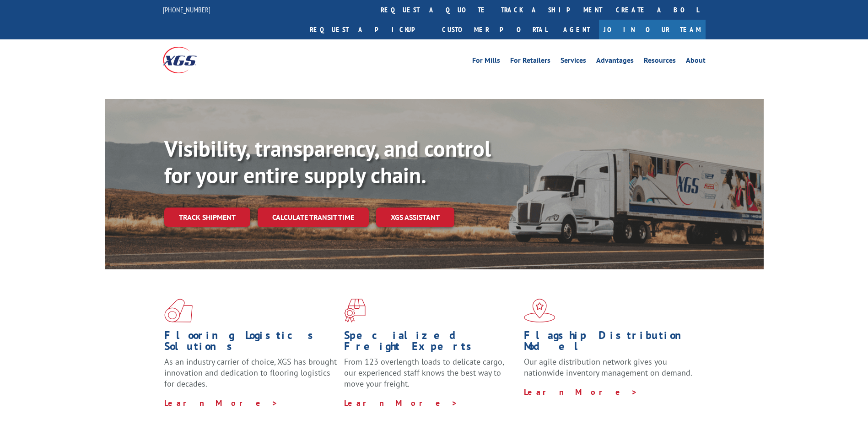 This screenshot has height=437, width=868. I want to click on a: Calculate transit time, so click(313, 217).